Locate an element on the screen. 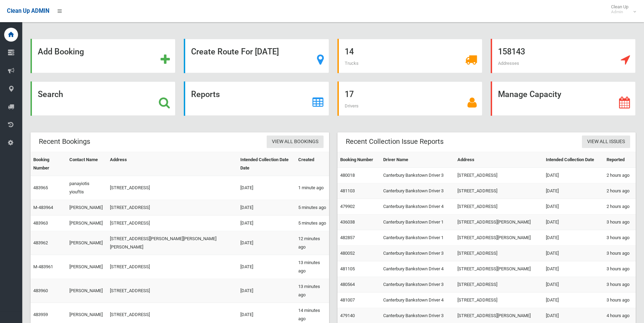 This screenshot has width=644, height=323. a: M-483961 is located at coordinates (43, 266).